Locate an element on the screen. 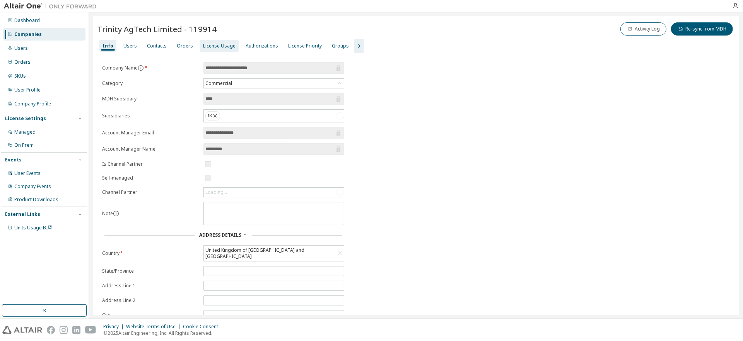 Image resolution: width=743 pixels, height=341 pixels. img: instagram.svg is located at coordinates (63, 330).